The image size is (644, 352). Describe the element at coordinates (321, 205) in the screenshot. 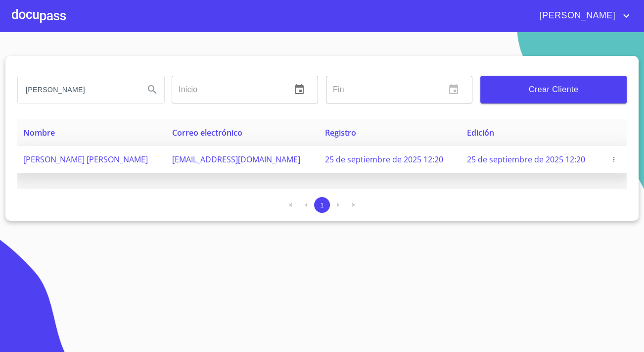

I see `span: 1` at that location.